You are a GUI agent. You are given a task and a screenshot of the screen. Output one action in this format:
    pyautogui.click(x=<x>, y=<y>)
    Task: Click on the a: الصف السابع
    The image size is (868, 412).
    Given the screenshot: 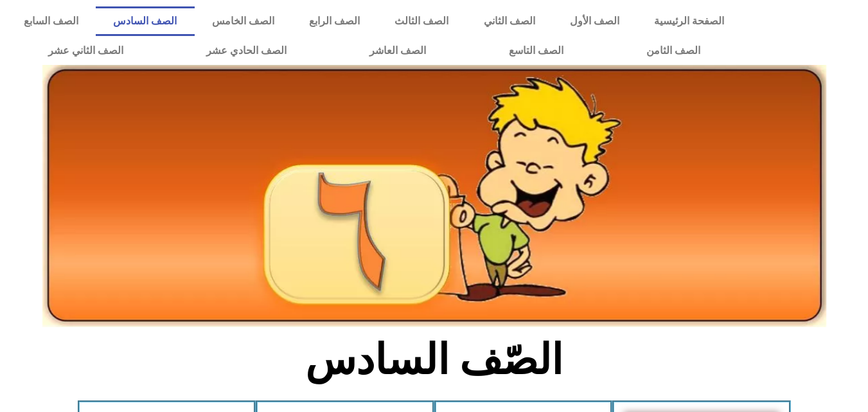 What is the action you would take?
    pyautogui.click(x=51, y=22)
    